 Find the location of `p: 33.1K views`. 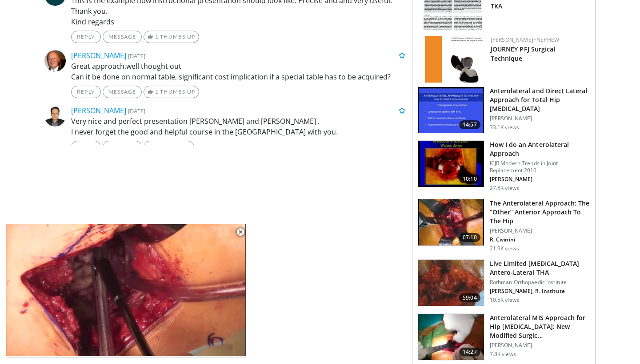

p: 33.1K views is located at coordinates (505, 128).